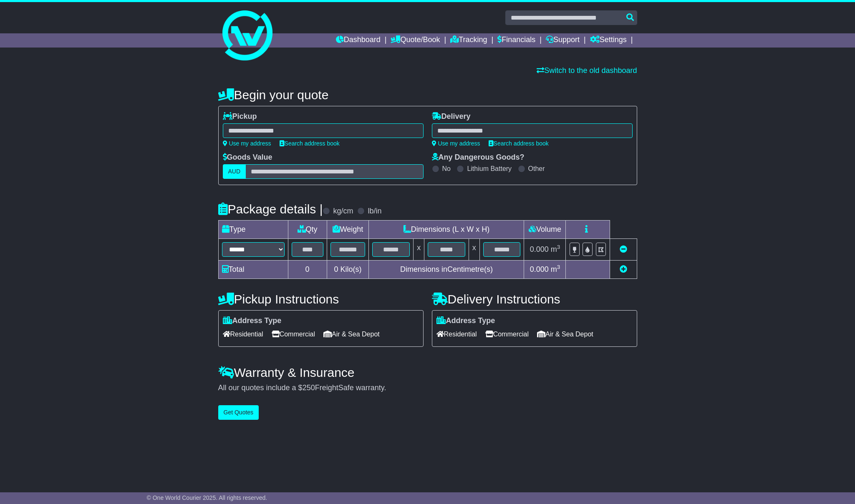 The height and width of the screenshot is (504, 855). What do you see at coordinates (536, 168) in the screenshot?
I see `label: Other` at bounding box center [536, 168].